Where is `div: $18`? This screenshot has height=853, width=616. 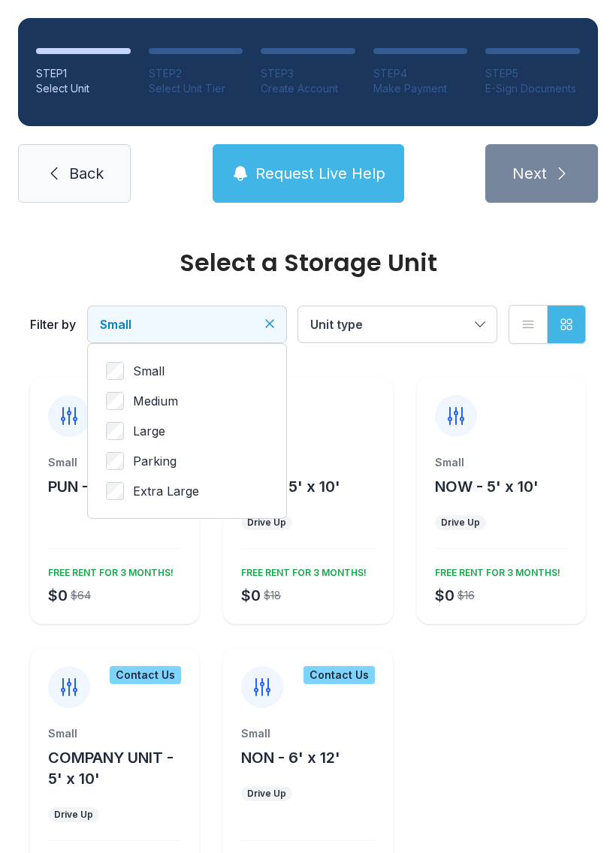 div: $18 is located at coordinates (272, 596).